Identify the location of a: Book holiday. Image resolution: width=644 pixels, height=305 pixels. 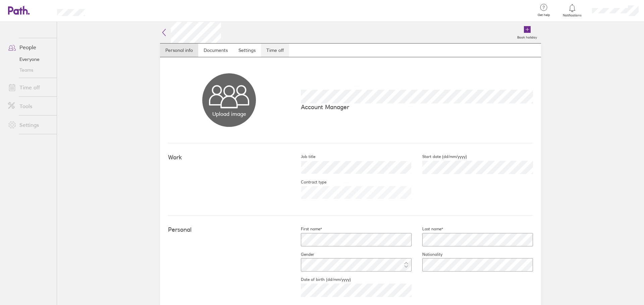
(527, 32).